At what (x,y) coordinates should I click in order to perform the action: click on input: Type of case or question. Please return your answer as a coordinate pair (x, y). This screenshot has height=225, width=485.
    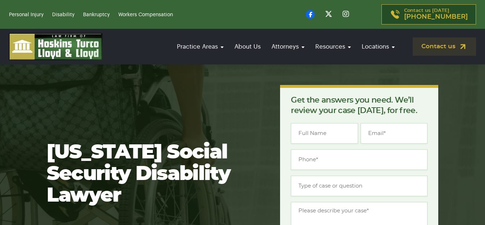
    Looking at the image, I should click on (359, 186).